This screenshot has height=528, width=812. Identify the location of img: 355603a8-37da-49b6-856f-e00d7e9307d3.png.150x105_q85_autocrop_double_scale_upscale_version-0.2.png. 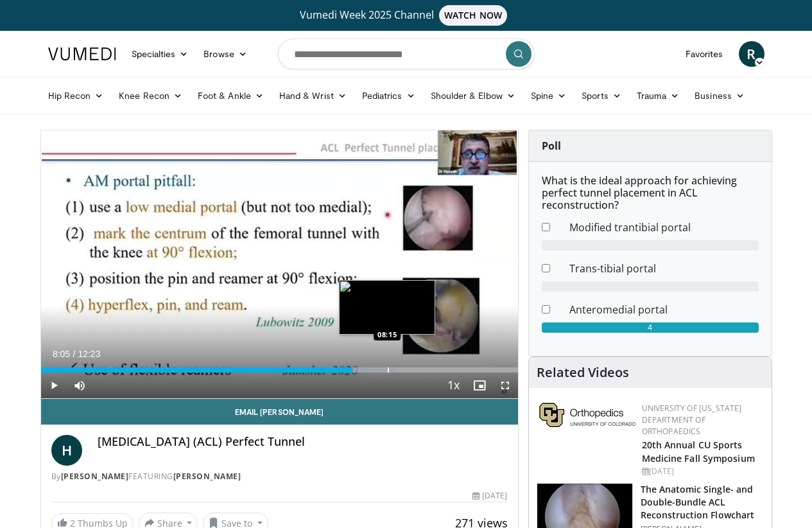
(587, 415).